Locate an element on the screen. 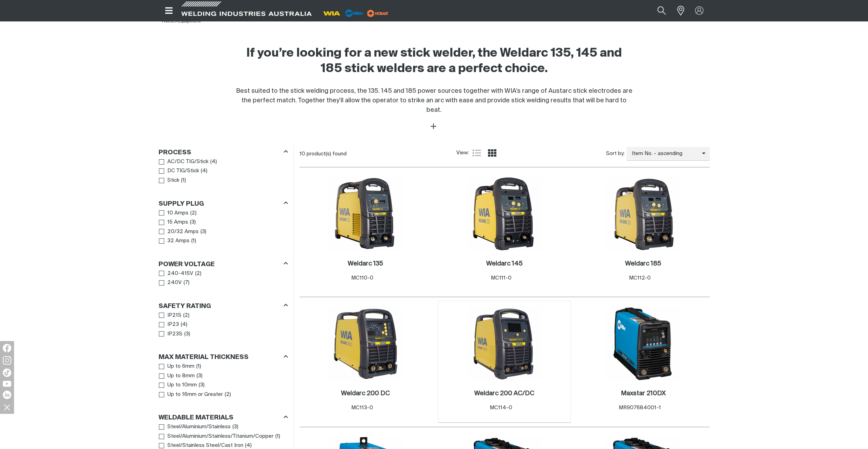 This screenshot has height=449, width=868. span: DC TIG/Stick is located at coordinates (183, 171).